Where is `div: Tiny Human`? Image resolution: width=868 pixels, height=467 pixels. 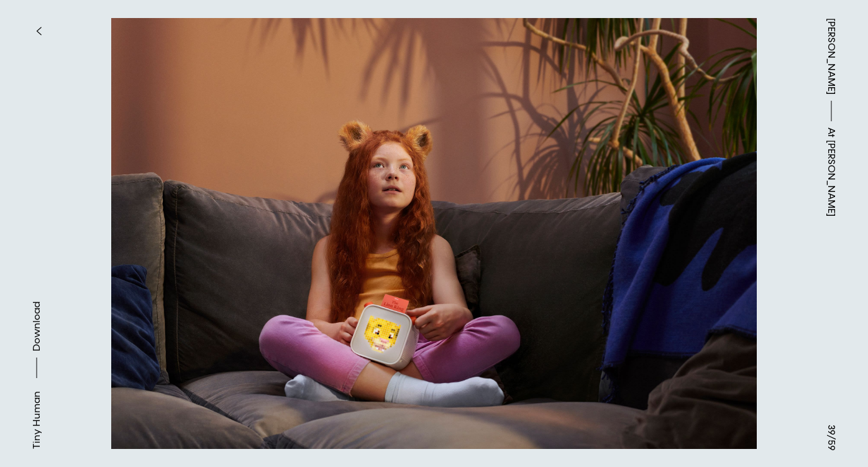 div: Tiny Human is located at coordinates (37, 419).